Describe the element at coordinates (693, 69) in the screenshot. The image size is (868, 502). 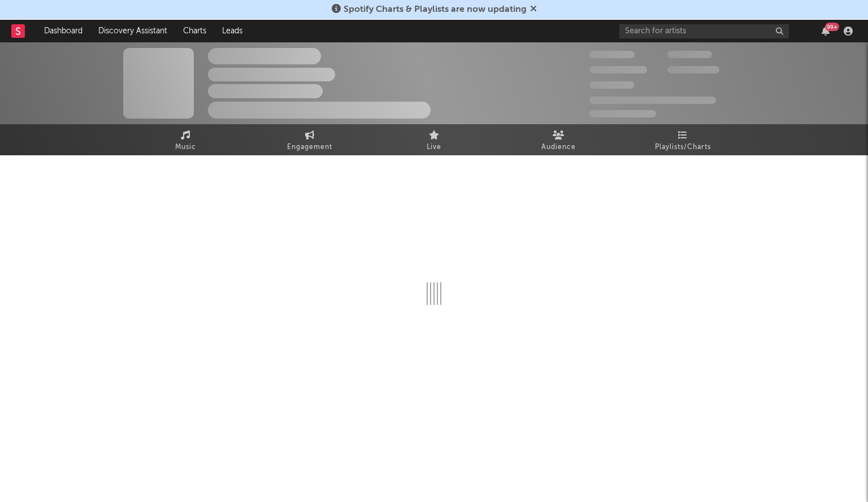
I see `span: 1,000,000` at that location.